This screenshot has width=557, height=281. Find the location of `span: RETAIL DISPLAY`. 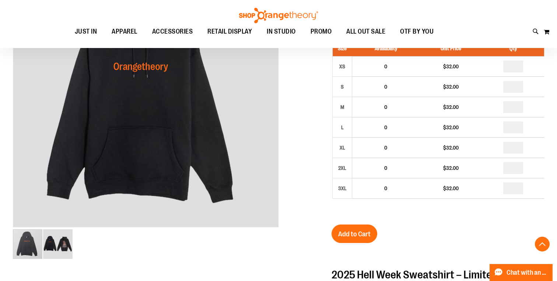

span: RETAIL DISPLAY is located at coordinates (230, 31).